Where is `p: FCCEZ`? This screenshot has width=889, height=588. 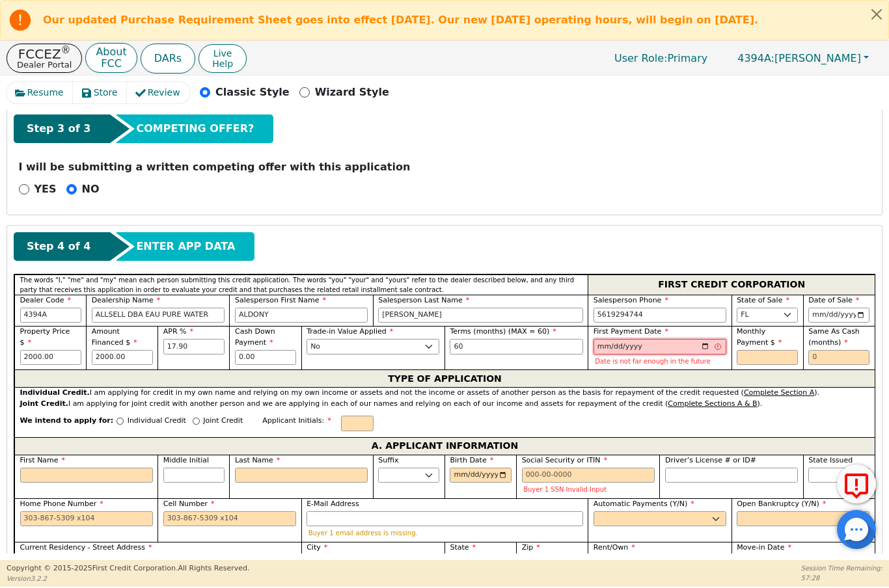
p: FCCEZ is located at coordinates (44, 54).